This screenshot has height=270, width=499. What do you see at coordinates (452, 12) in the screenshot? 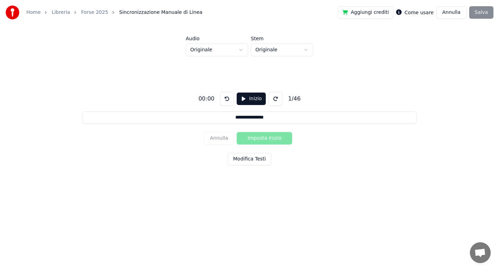
I see `button: Annulla` at bounding box center [452, 12].